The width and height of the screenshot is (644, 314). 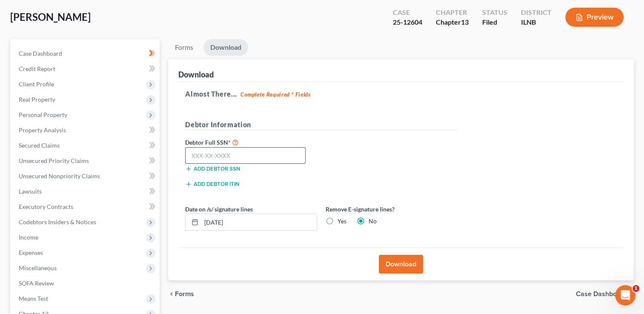 What do you see at coordinates (39, 145) in the screenshot?
I see `span: Secured Claims` at bounding box center [39, 145].